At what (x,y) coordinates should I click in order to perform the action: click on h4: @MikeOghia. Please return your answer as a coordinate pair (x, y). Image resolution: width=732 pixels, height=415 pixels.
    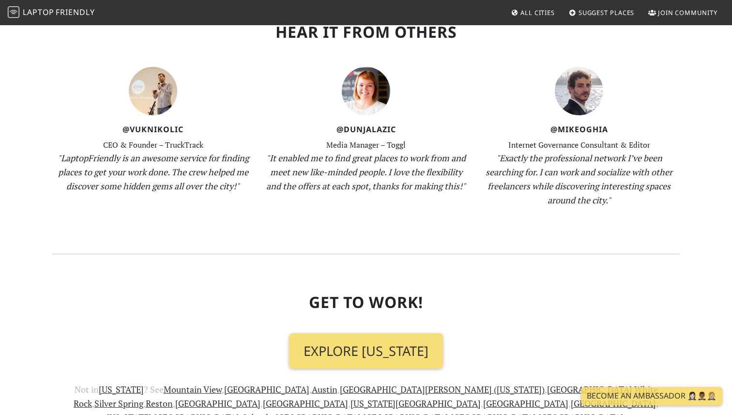
    Looking at the image, I should click on (579, 129).